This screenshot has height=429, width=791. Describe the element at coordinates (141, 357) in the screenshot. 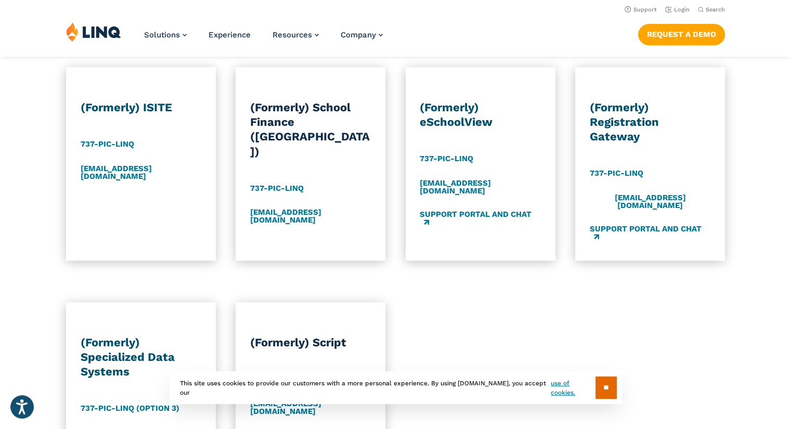

I see `h3: (Formerly) Specialized Data Systems` at that location.